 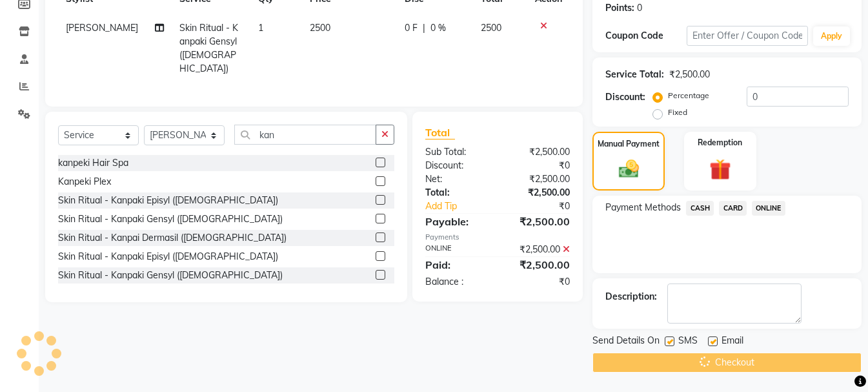 I want to click on div: ONLINE, so click(x=456, y=249).